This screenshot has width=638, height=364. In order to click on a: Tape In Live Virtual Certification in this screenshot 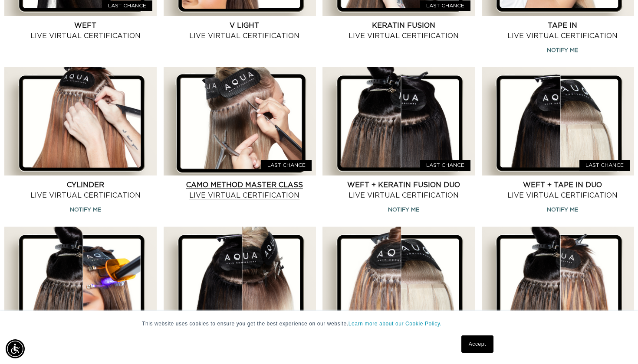, I will do `click(563, 31)`.